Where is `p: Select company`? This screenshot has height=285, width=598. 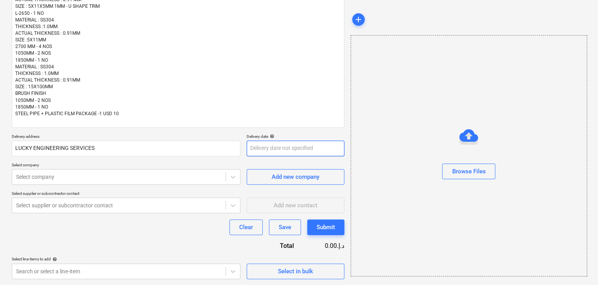
p: Select company is located at coordinates (126, 166).